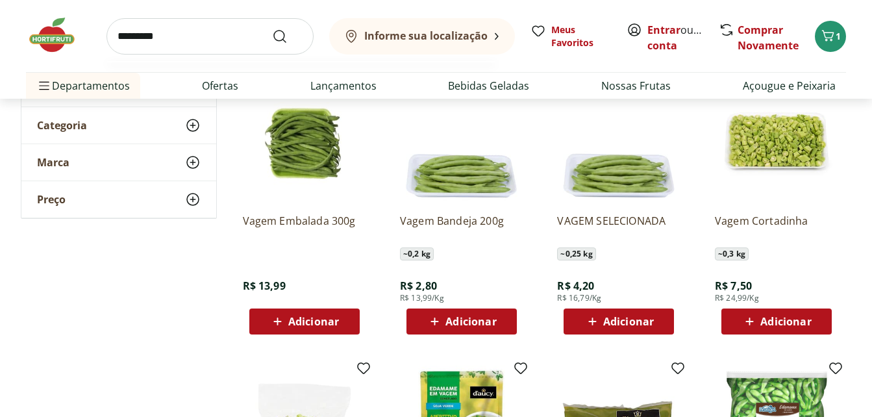  Describe the element at coordinates (571, 36) in the screenshot. I see `a: Meus Favoritos` at that location.